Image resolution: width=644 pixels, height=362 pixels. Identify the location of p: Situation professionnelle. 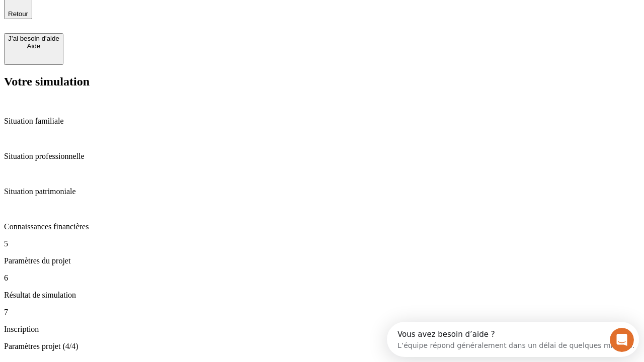
(322, 156).